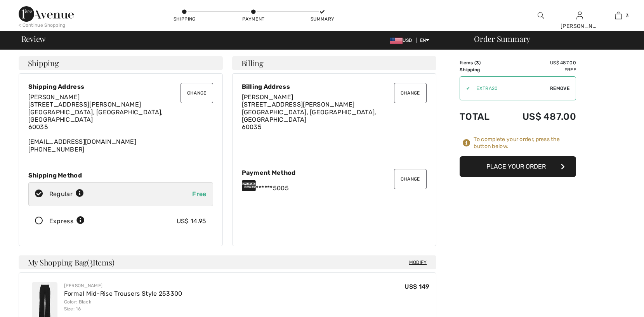  What do you see at coordinates (121, 87) in the screenshot?
I see `div: Shipping Address` at bounding box center [121, 87].